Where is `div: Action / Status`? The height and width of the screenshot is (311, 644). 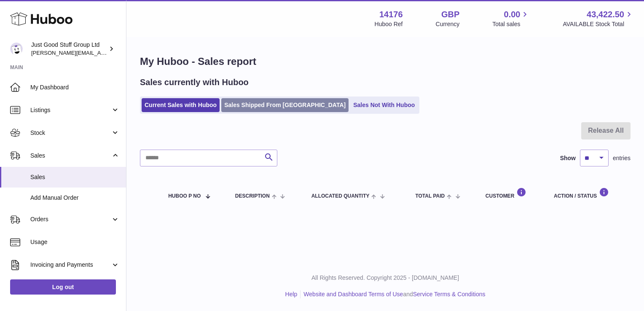 div: Action / Status is located at coordinates (588, 193).